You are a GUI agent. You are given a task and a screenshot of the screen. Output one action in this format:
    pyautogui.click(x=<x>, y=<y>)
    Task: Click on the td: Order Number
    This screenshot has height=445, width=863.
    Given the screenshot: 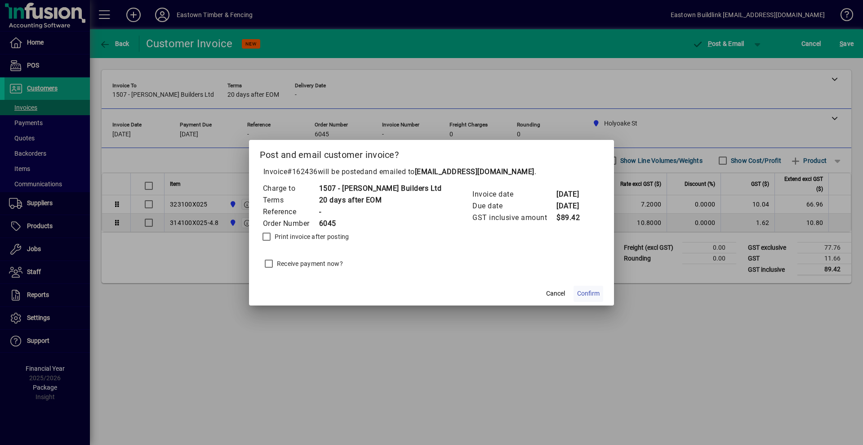 What is the action you would take?
    pyautogui.click(x=290, y=223)
    